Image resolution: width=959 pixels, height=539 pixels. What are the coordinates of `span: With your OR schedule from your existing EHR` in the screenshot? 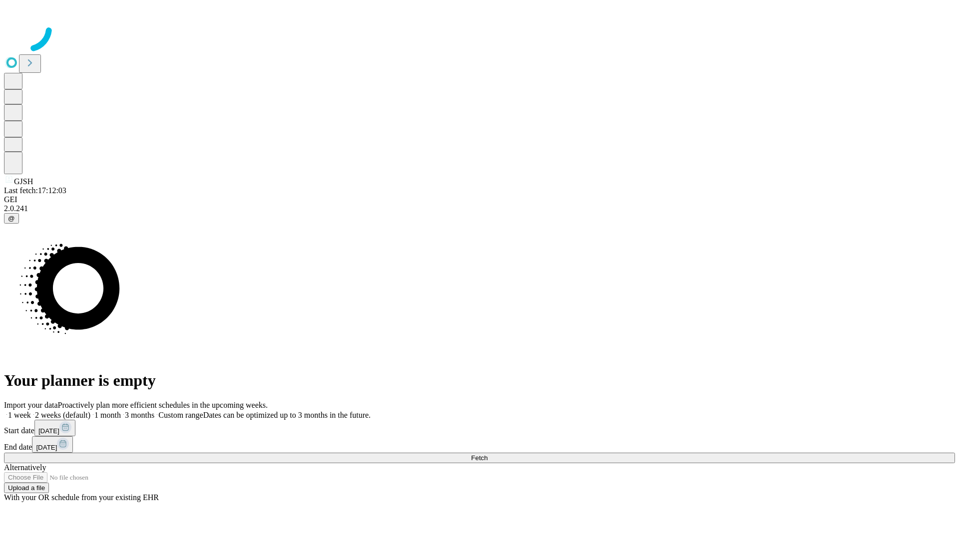 It's located at (81, 498).